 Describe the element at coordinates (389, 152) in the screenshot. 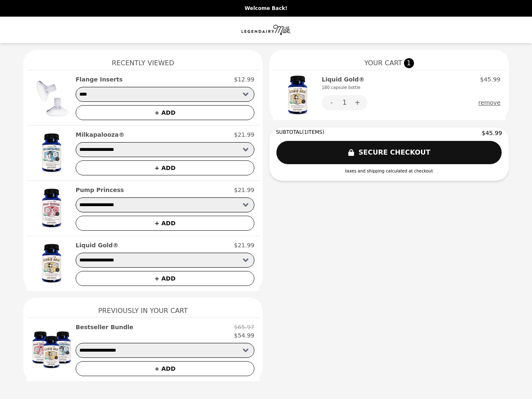

I see `button: SECURE CHECKOUT` at that location.